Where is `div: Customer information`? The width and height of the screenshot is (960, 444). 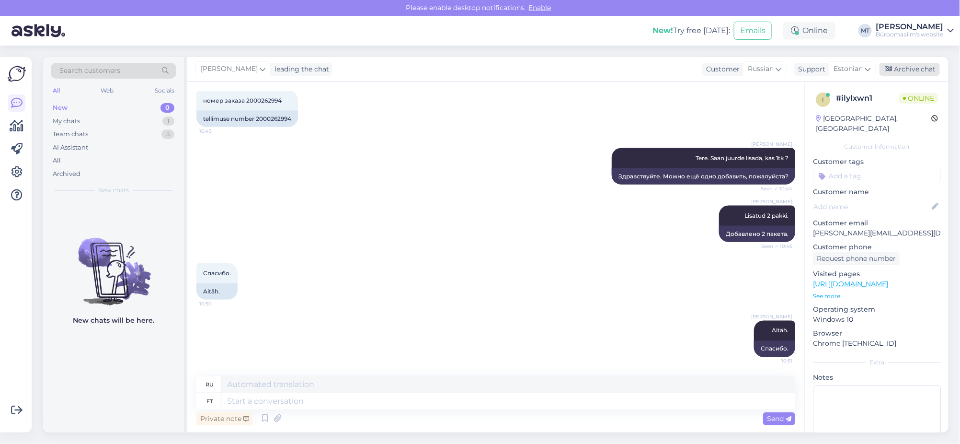 div: Customer information is located at coordinates (877, 147).